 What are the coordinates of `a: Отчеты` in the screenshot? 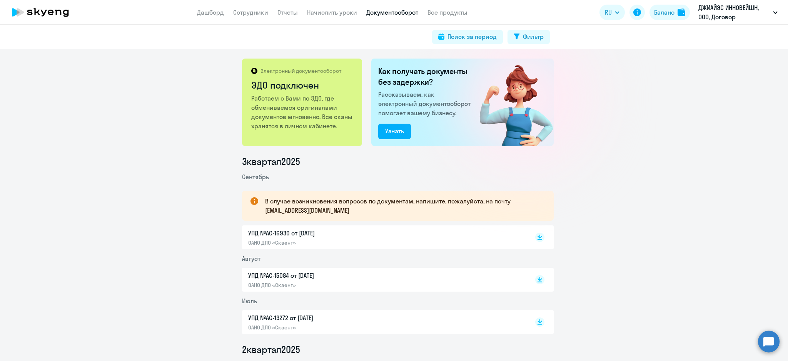 It's located at (288, 12).